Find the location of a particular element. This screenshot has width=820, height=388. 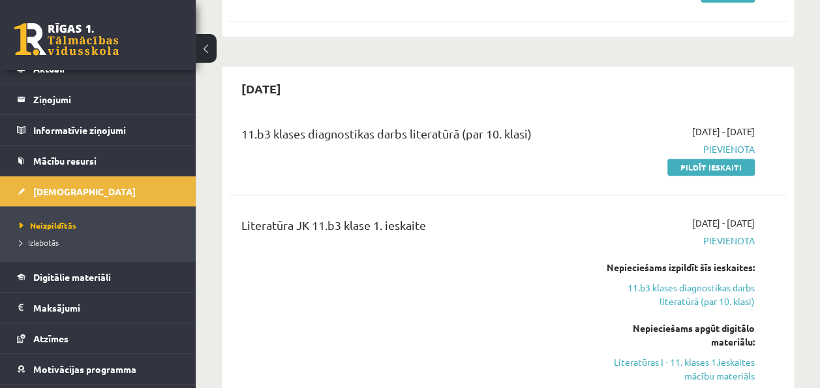

a: Rīgas 1. Tālmācības vidusskola is located at coordinates (67, 39).